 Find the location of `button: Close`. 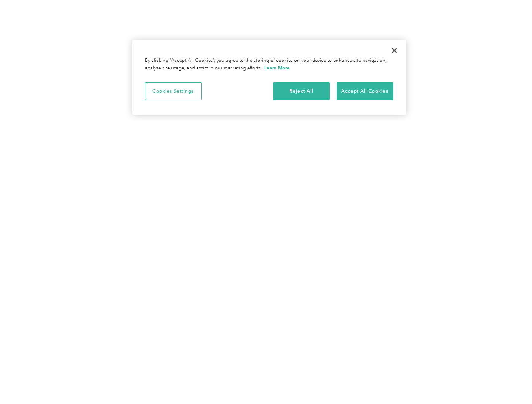

button: Close is located at coordinates (394, 51).